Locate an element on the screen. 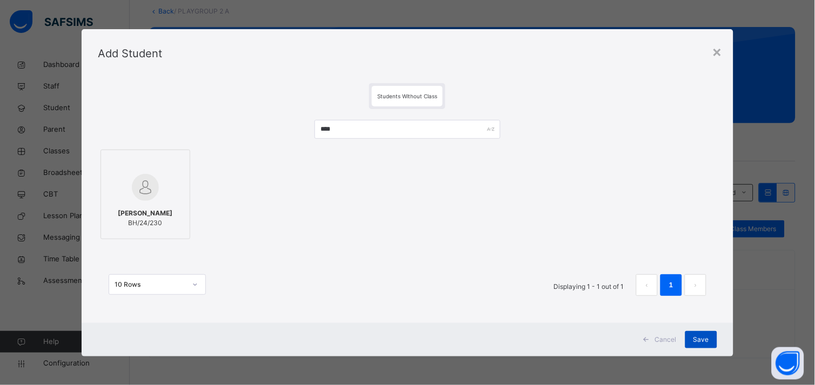 This screenshot has height=385, width=815. button: Open asap is located at coordinates (788, 364).